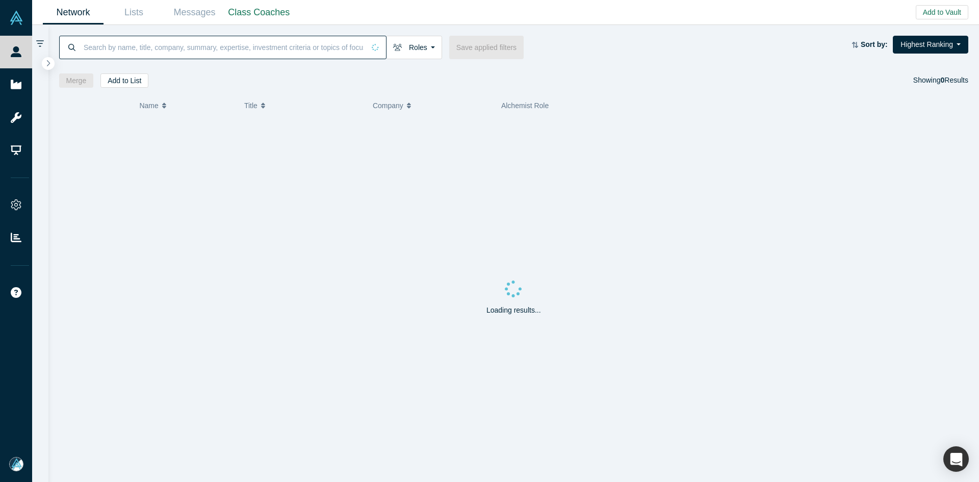 The width and height of the screenshot is (979, 482). Describe the element at coordinates (941, 81) in the screenshot. I see `div: Showing` at that location.